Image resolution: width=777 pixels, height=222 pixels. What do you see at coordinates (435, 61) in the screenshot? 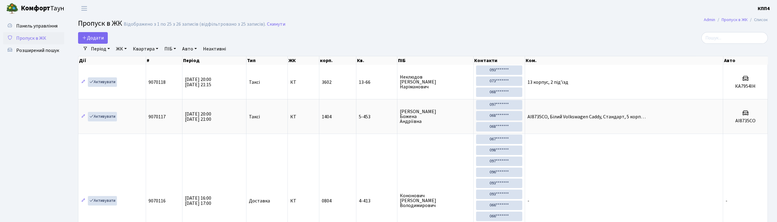
I see `th: ПІБ` at bounding box center [435, 61].